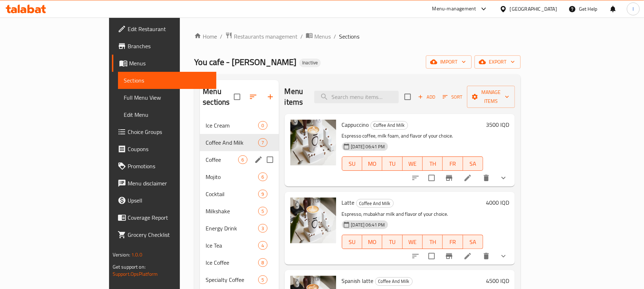  Describe the element at coordinates (222, 160) in the screenshot. I see `div: Coffee` at that location.